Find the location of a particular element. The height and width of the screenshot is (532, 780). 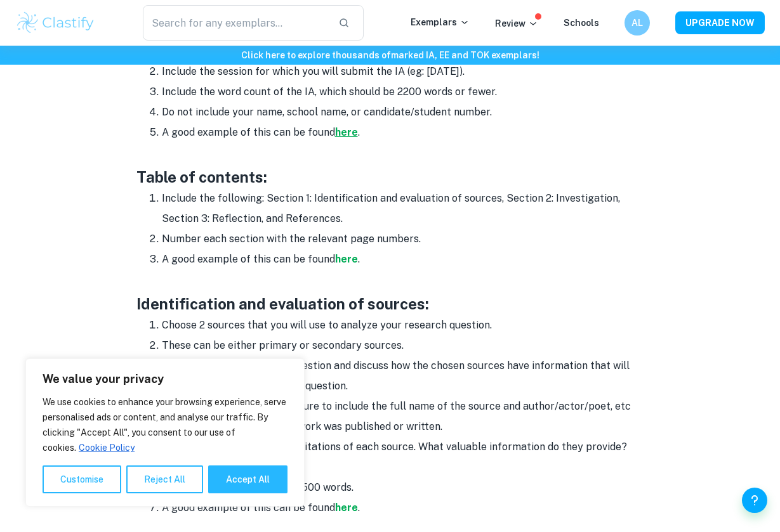

button: Reject All is located at coordinates (165, 480).